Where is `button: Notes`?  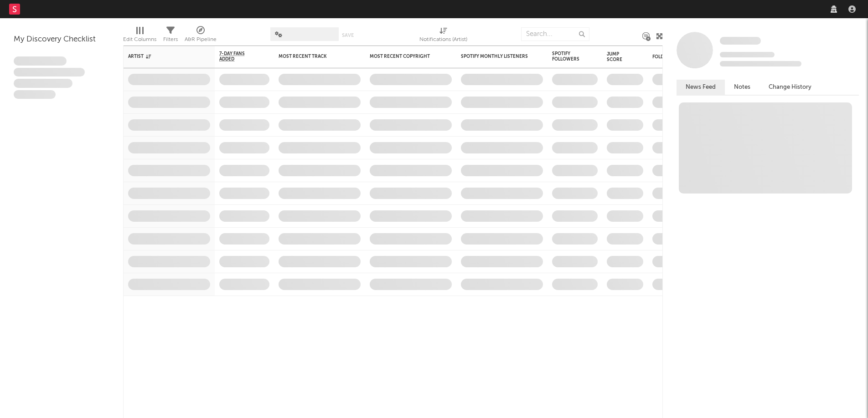
button: Notes is located at coordinates (742, 87).